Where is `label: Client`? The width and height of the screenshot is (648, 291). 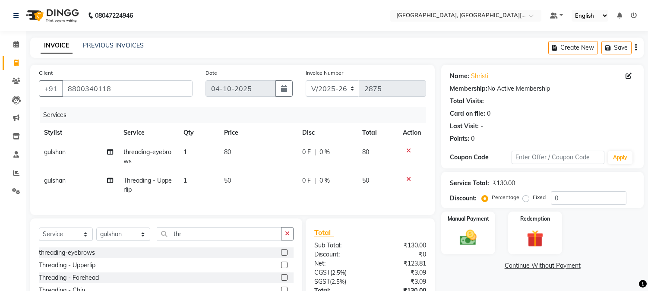
label: Client is located at coordinates (46, 73).